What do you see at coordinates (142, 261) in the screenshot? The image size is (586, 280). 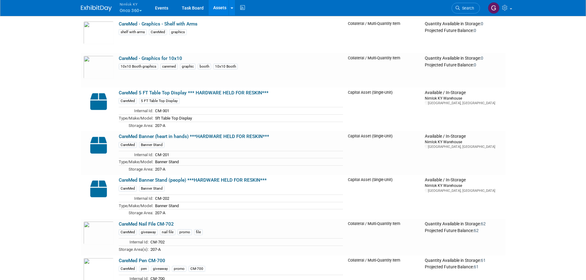 I see `a: CareMed Pen CM-700` at bounding box center [142, 261].